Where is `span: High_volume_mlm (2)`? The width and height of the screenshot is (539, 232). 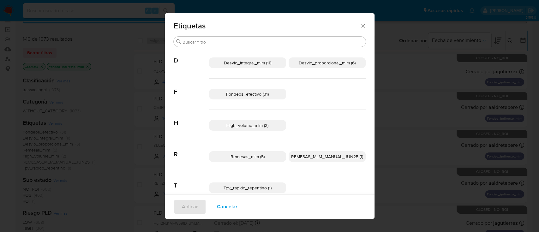 span: High_volume_mlm (2) is located at coordinates (247, 125).